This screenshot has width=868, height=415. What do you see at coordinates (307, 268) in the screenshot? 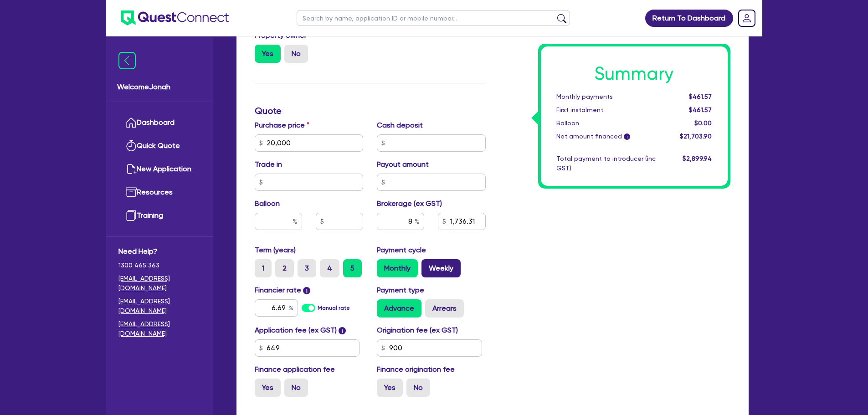
I see `label: 3` at bounding box center [307, 268].